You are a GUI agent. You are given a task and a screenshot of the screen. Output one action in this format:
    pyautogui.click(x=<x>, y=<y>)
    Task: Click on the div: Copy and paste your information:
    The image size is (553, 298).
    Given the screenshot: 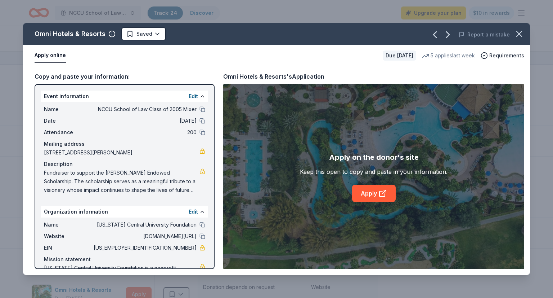 What is the action you would take?
    pyautogui.click(x=125, y=76)
    